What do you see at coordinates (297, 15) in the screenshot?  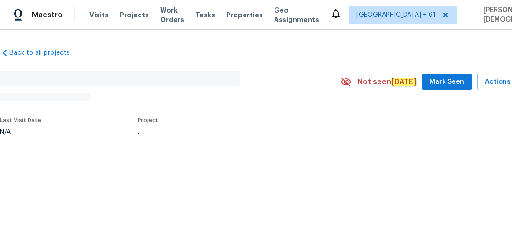 I see `span: Geo Assignments` at bounding box center [297, 15].